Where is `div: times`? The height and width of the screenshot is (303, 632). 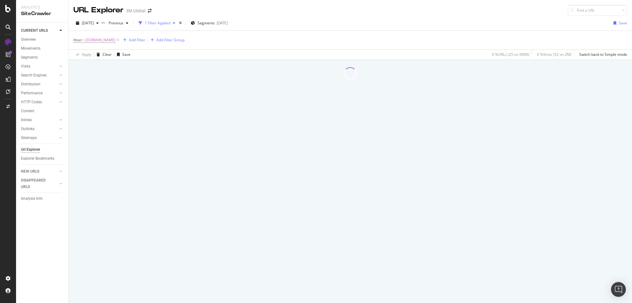
div: times is located at coordinates (180, 23).